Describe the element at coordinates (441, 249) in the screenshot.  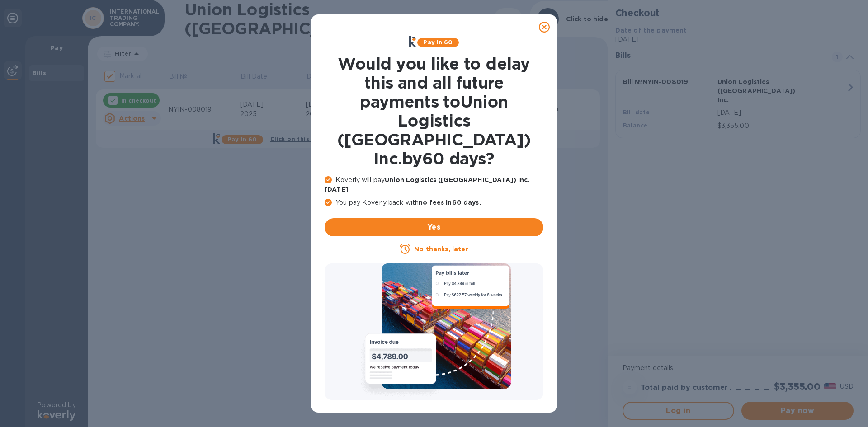
I see `u: No thanks, later` at that location.